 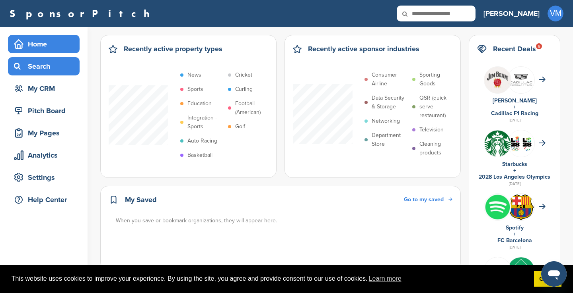 I want to click on p: Sporting Goods, so click(x=437, y=80).